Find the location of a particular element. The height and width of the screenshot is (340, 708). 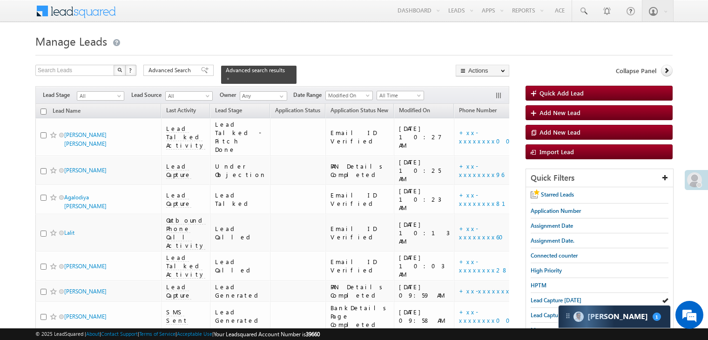

span: Starred Leads is located at coordinates (557, 194).